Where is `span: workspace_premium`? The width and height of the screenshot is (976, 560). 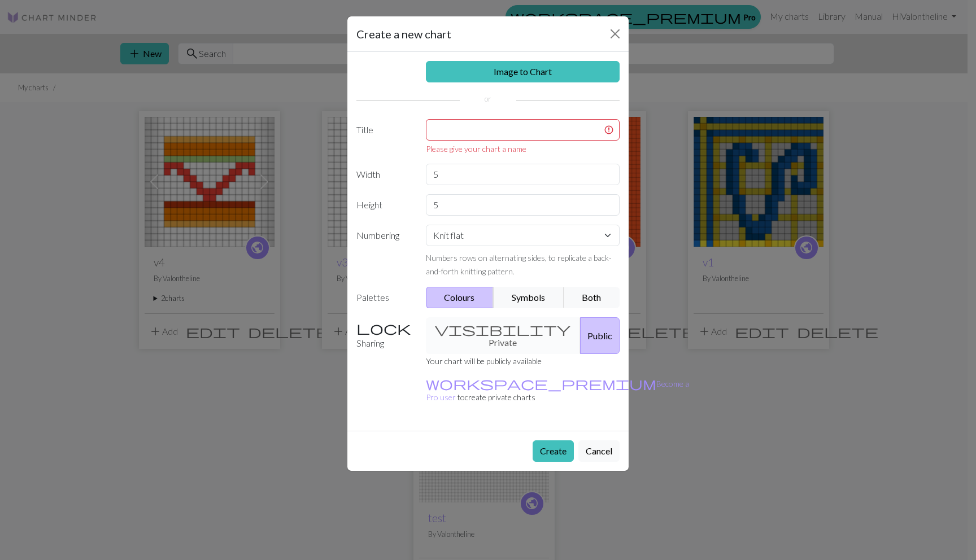 span: workspace_premium is located at coordinates (541, 383).